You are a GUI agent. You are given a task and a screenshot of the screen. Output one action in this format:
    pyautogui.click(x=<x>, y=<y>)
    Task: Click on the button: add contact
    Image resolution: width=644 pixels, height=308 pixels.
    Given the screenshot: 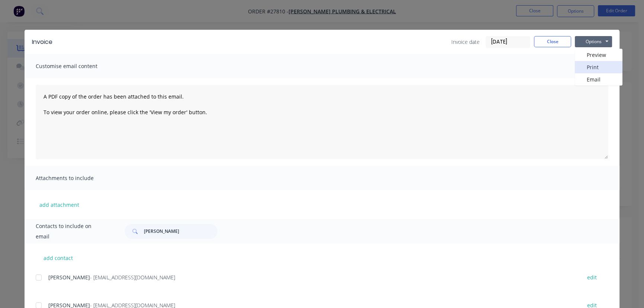 What is the action you would take?
    pyautogui.click(x=58, y=258)
    